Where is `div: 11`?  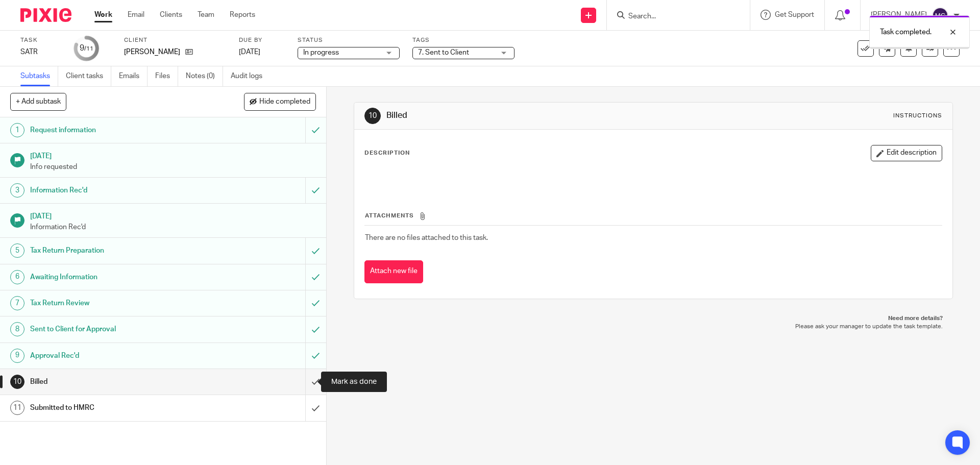 div: 11 is located at coordinates (18, 407).